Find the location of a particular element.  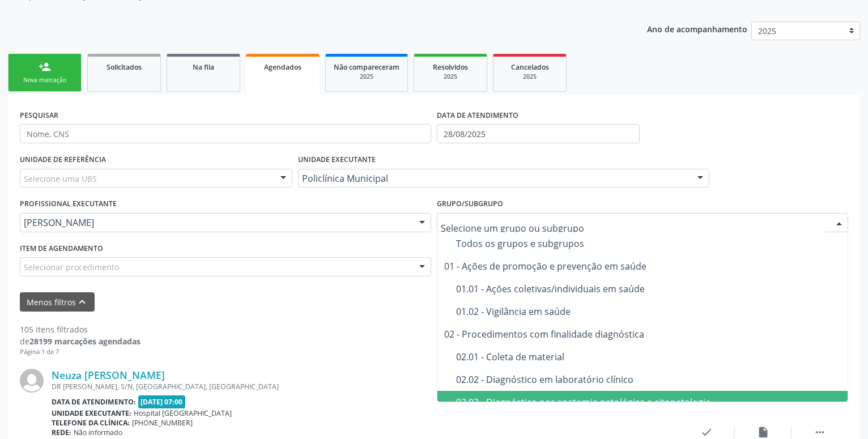

span: Agendados is located at coordinates (282, 67).